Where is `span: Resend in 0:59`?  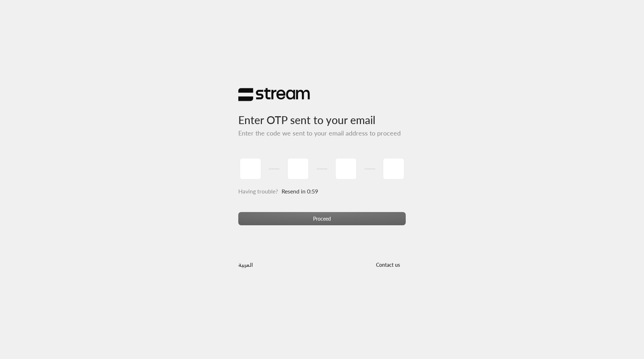 span: Resend in 0:59 is located at coordinates (300, 191).